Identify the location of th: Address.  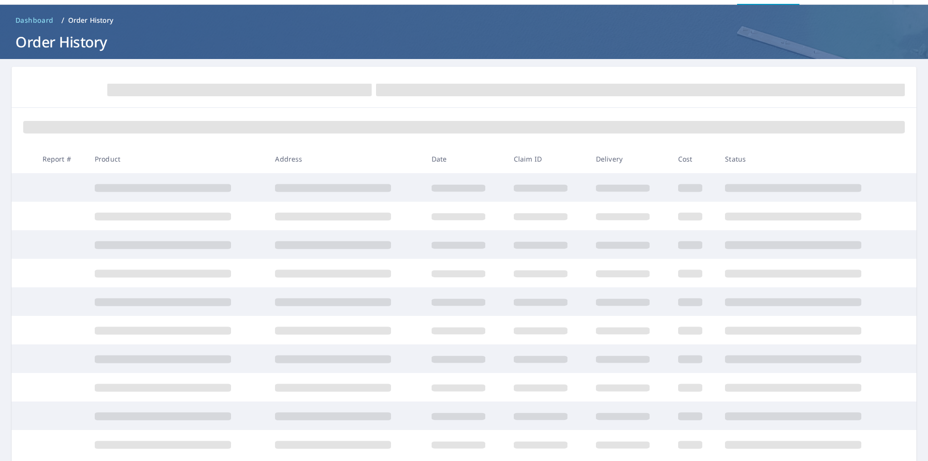
(345, 159).